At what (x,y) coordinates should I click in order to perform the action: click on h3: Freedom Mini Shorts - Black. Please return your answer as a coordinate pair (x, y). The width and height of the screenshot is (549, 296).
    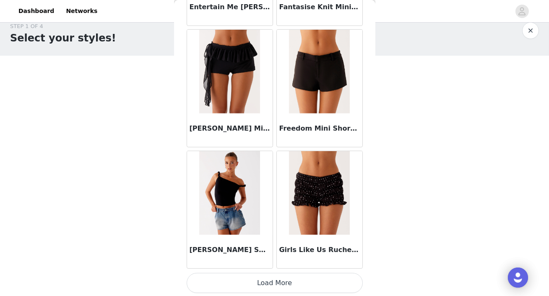
    Looking at the image, I should click on (319, 129).